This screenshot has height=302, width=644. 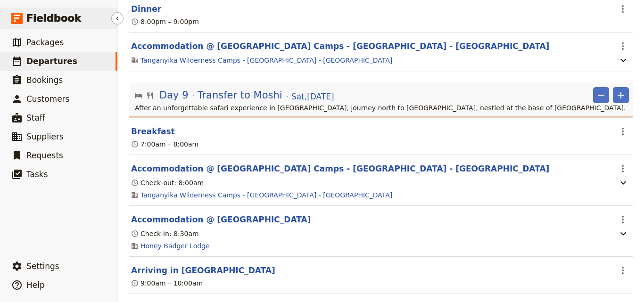 I want to click on span: Settings, so click(x=43, y=266).